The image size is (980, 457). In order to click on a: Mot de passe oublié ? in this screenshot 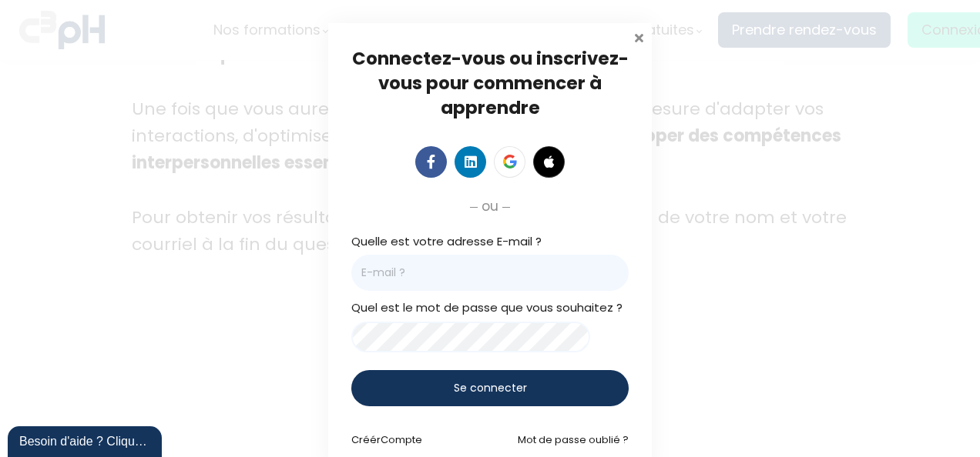, I will do `click(573, 440)`.